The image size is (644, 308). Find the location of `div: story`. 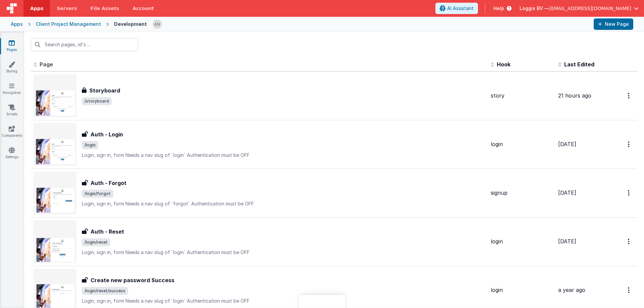

div: story is located at coordinates (522, 96).